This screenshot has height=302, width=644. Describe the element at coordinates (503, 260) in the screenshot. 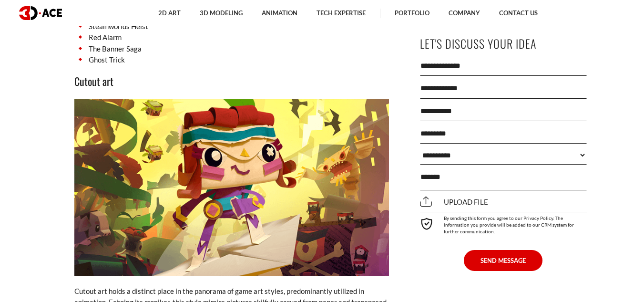

I see `button: SEND MESSAGE` at that location.